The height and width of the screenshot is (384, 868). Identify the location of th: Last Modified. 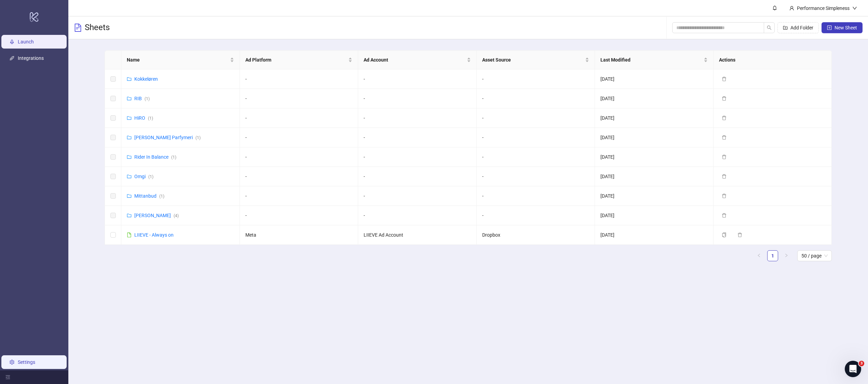
(654, 60).